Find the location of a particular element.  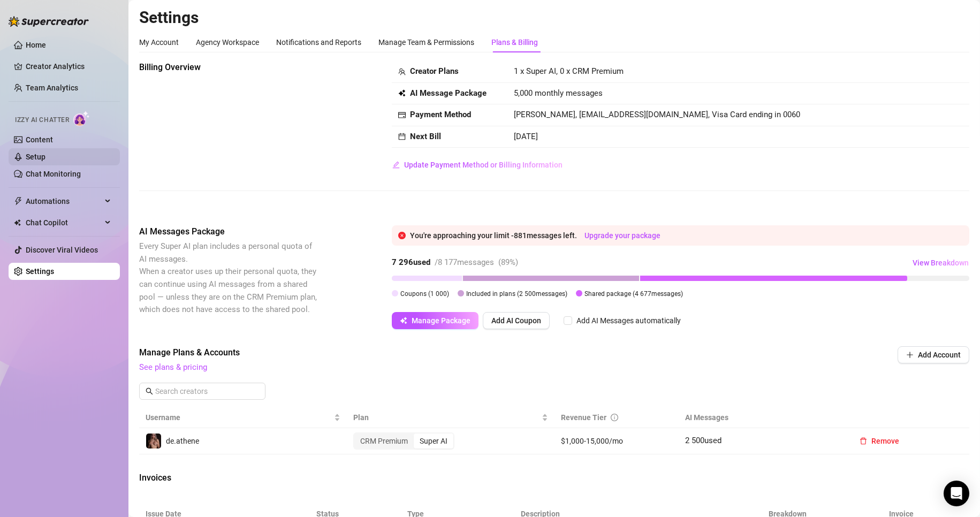

th: Username is located at coordinates (243, 418).